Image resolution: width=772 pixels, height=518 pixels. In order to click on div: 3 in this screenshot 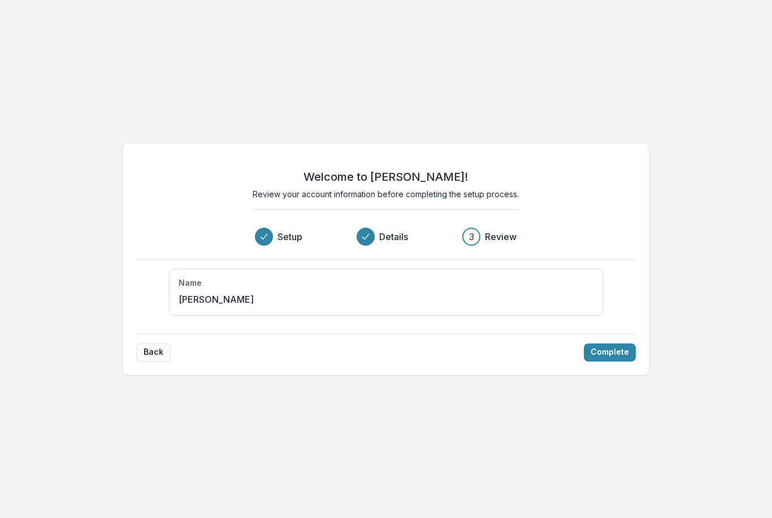, I will do `click(472, 237)`.